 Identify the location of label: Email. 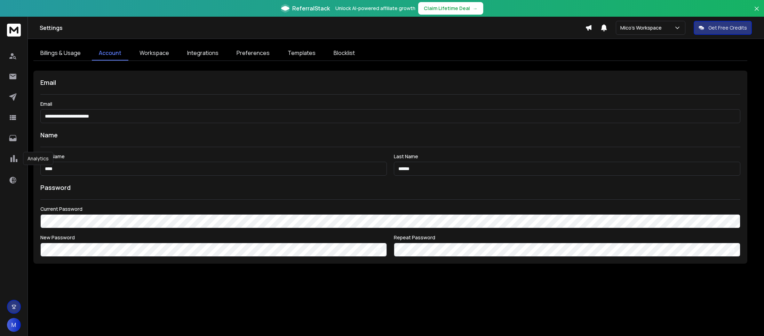
(390, 104).